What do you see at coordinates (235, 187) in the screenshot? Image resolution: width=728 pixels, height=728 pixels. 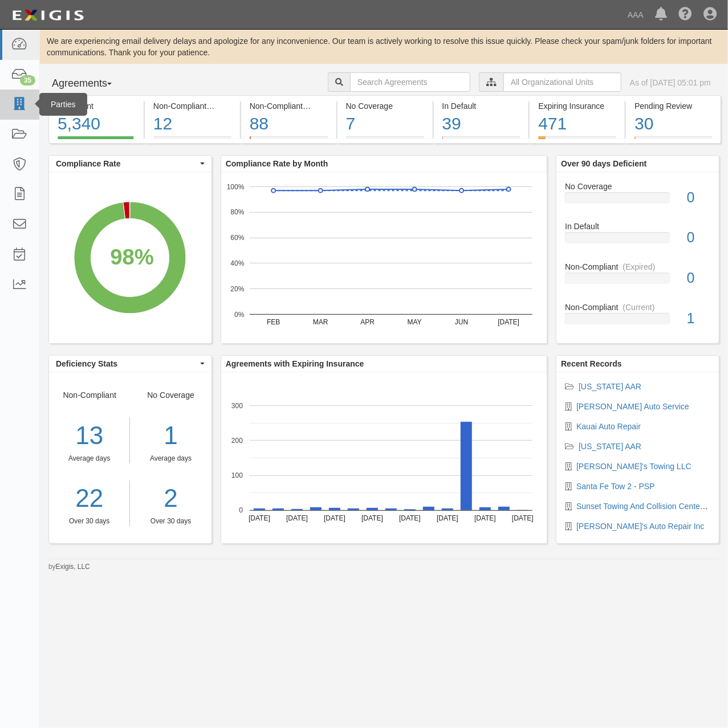 I see `text: 100%` at bounding box center [235, 187].